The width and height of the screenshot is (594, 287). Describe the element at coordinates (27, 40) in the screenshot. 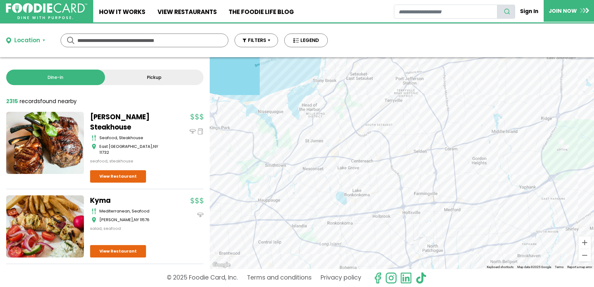

I see `div: Location` at that location.